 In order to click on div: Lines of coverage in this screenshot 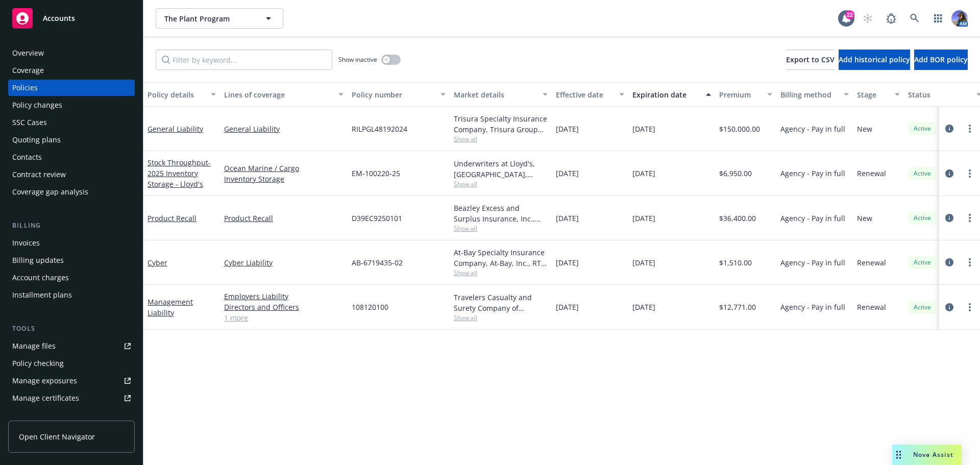, I will do `click(278, 95)`.